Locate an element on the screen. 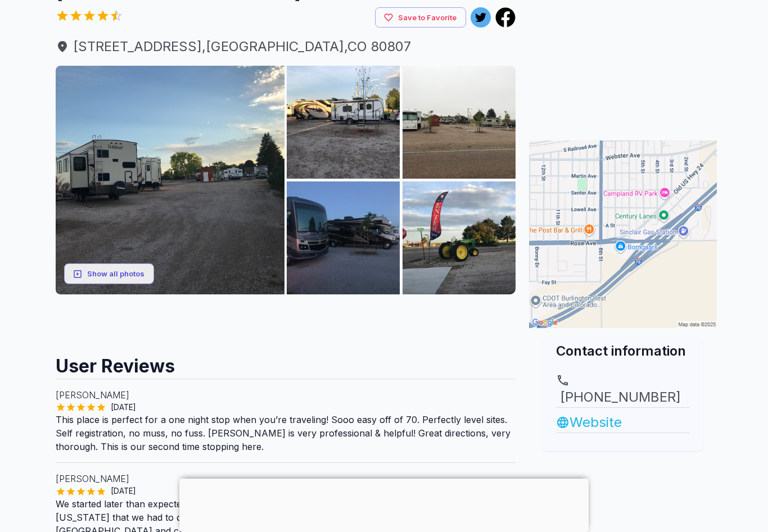 This screenshot has height=532, width=768. p: This place is perfect for a one night stop when you’re traveling! Sooo easy off of 70. Perfectly ... is located at coordinates (285, 434).